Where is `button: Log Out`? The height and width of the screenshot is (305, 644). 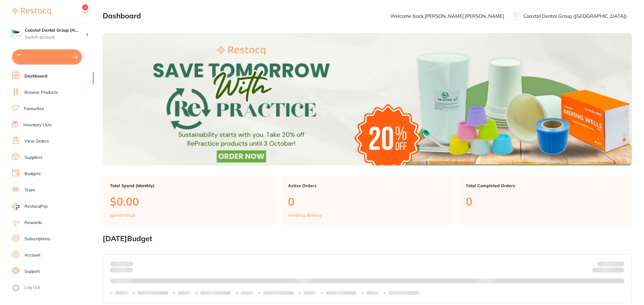
button: Log Out is located at coordinates (52, 288).